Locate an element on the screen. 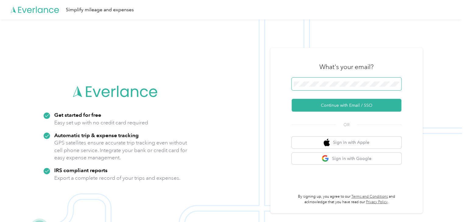 The width and height of the screenshot is (465, 222). p: By signing up, you agree to our and acknowledge that you have read our . is located at coordinates (347, 200).